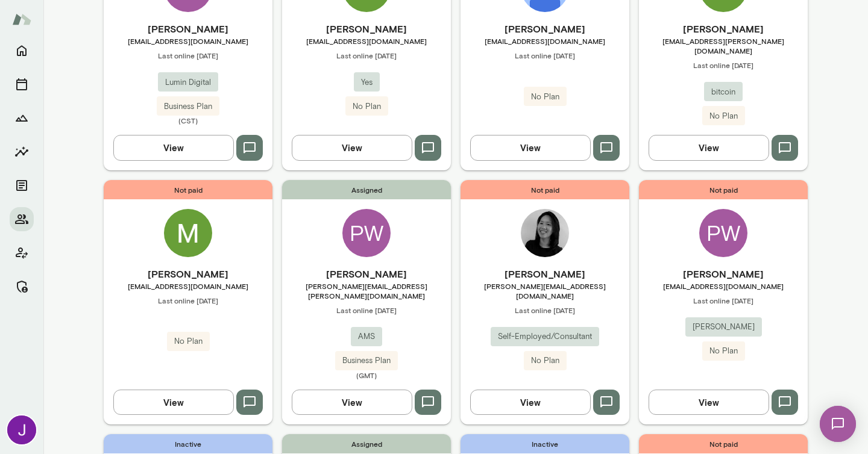  What do you see at coordinates (545, 233) in the screenshot?
I see `img: Susanna Paulus` at bounding box center [545, 233].